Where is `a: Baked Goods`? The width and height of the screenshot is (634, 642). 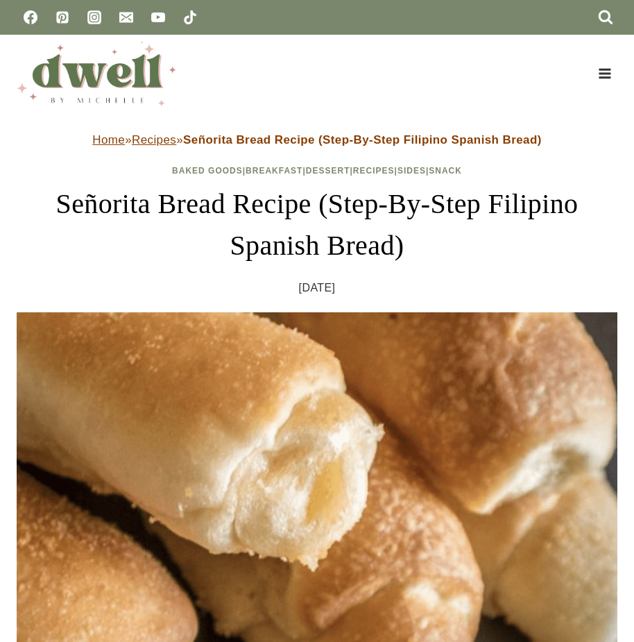
a: Baked Goods is located at coordinates (207, 171).